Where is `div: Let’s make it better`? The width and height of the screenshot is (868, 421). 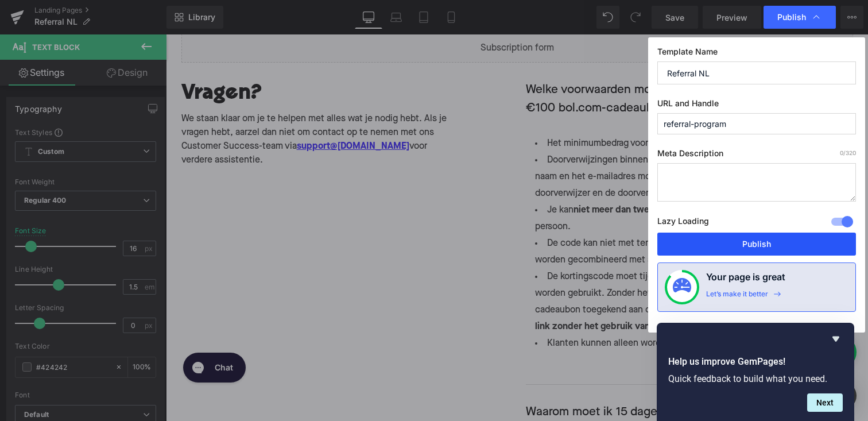 div: Let’s make it better is located at coordinates (737, 297).